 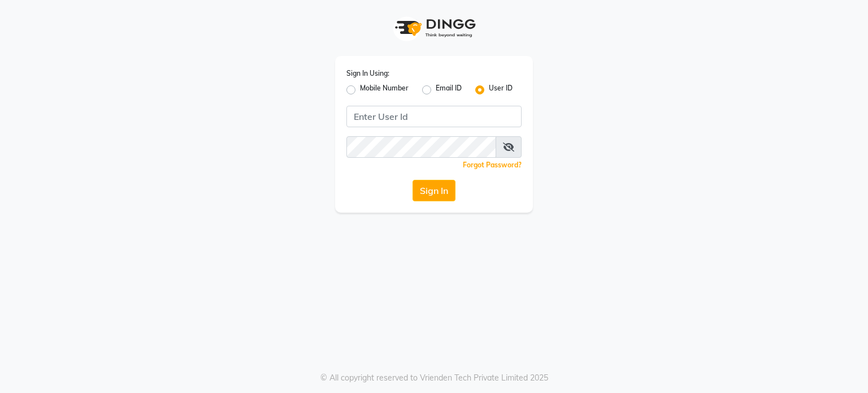 I want to click on label: User ID, so click(x=500, y=90).